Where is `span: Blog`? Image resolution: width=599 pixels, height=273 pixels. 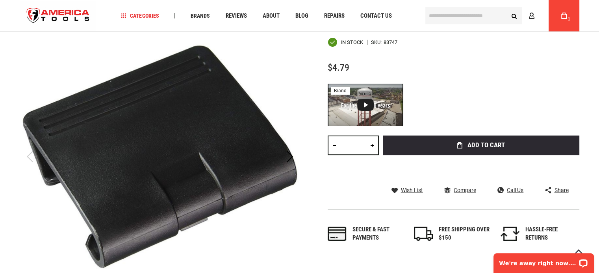
span: Blog is located at coordinates (301, 16).